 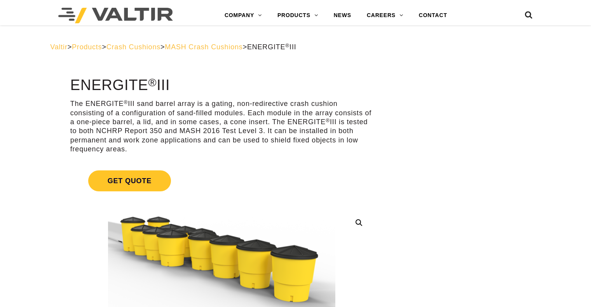 I want to click on h1: ENERGITE III, so click(x=222, y=86).